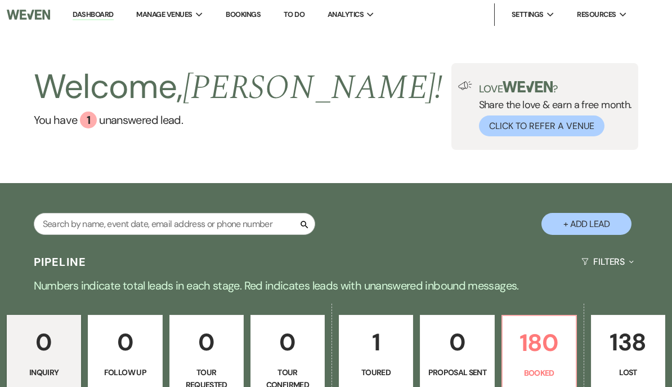 This screenshot has width=672, height=387. Describe the element at coordinates (540, 373) in the screenshot. I see `p: Booked` at that location.